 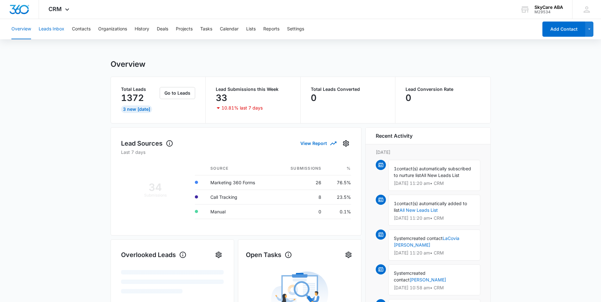 What do you see at coordinates (154, 255) in the screenshot?
I see `h1: Overlooked Leads` at bounding box center [154, 255].